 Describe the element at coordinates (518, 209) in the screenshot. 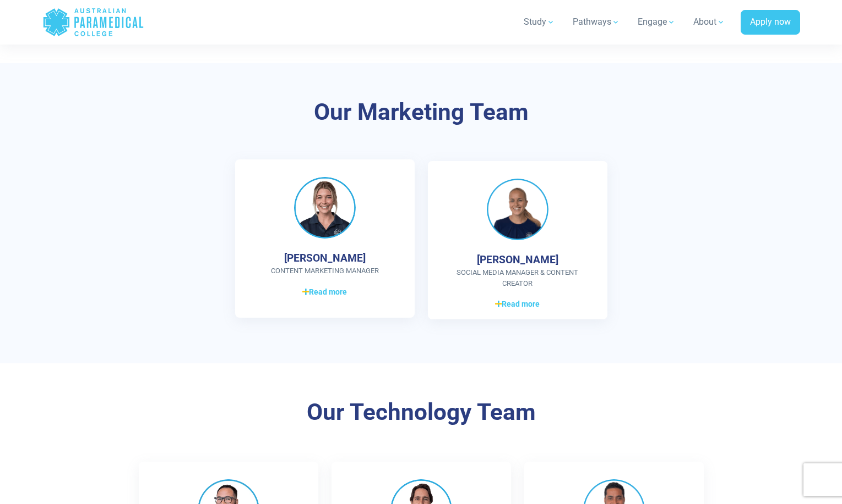

I see `img: Rosie Gorton` at that location.